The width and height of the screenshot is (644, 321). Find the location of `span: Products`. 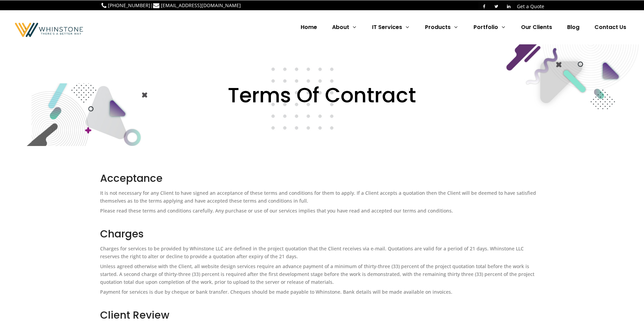

span: Products is located at coordinates (438, 27).